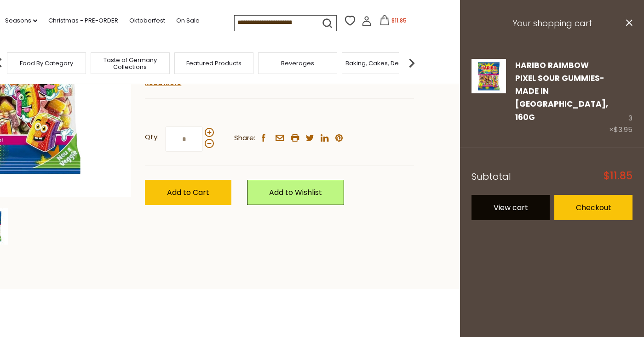 This screenshot has width=644, height=337. Describe the element at coordinates (298, 63) in the screenshot. I see `a: Beverages` at that location.